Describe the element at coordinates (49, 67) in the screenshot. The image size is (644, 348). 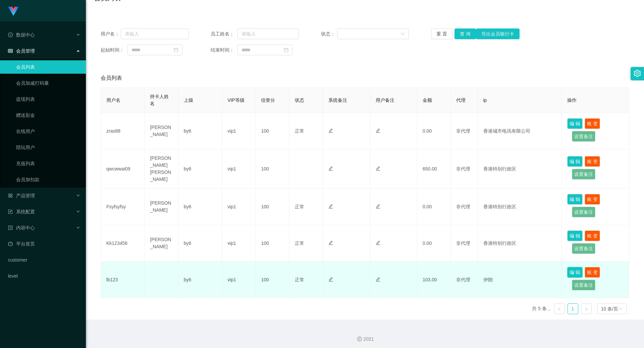
I see `a: 会员列表` at that location.